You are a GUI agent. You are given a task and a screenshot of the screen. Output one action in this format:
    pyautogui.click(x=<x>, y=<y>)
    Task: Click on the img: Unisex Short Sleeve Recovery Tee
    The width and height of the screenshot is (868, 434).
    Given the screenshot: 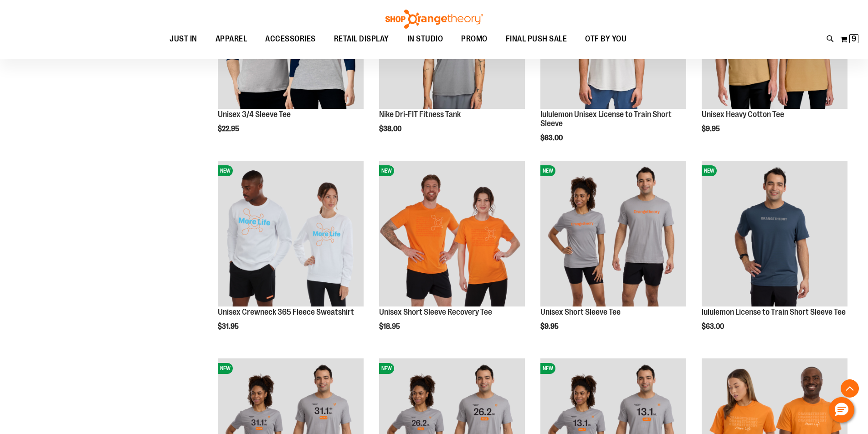 What is the action you would take?
    pyautogui.click(x=452, y=234)
    